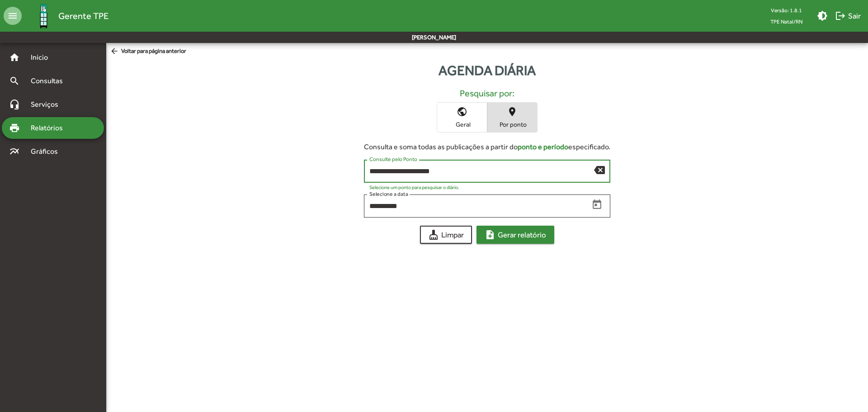 This screenshot has width=868, height=412. Describe the element at coordinates (445, 235) in the screenshot. I see `button: Limpar` at that location.